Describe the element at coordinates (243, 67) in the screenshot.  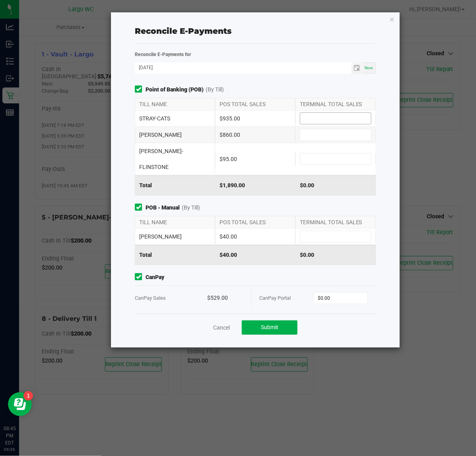
I see `input: Date` at that location.